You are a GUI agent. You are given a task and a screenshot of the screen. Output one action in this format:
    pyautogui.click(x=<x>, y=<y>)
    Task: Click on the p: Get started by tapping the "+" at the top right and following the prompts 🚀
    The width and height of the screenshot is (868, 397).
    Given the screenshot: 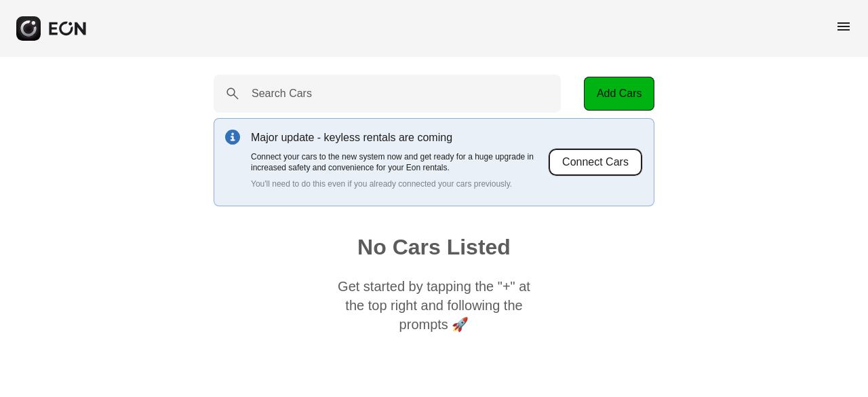 What is the action you would take?
    pyautogui.click(x=434, y=305)
    